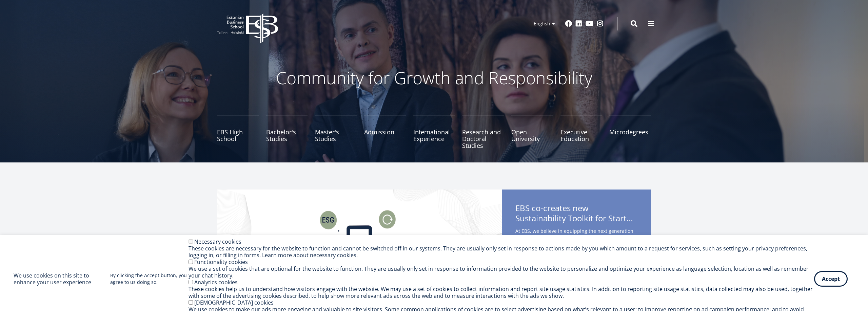 The width and height of the screenshot is (868, 311). Describe the element at coordinates (576, 214) in the screenshot. I see `span: EBS co-creates new` at that location.